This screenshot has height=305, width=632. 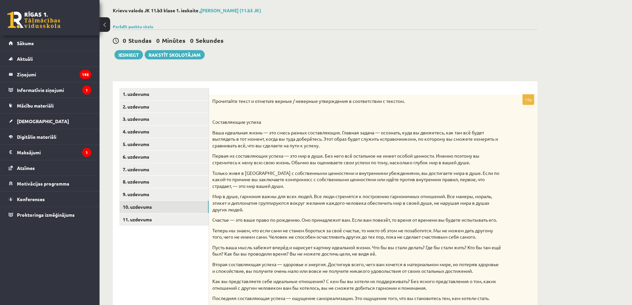 What do you see at coordinates (357, 159) in the screenshot?
I see `p: Первая из составляющих успеха — это мир в душе. Без него всё остальное не имеет особой ценности. ...` at bounding box center [357, 159].